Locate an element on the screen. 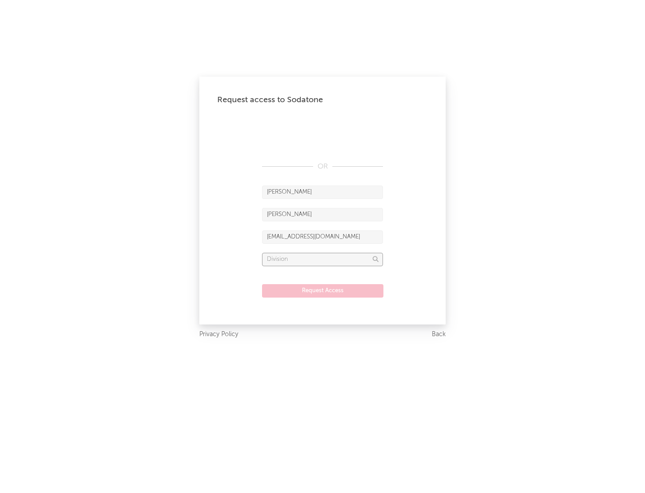  button: Request Access is located at coordinates (322, 291).